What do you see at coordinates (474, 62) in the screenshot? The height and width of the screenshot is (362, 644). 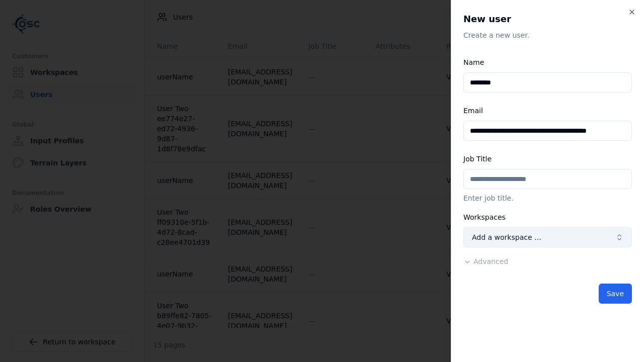 I see `label: Name` at bounding box center [474, 62].